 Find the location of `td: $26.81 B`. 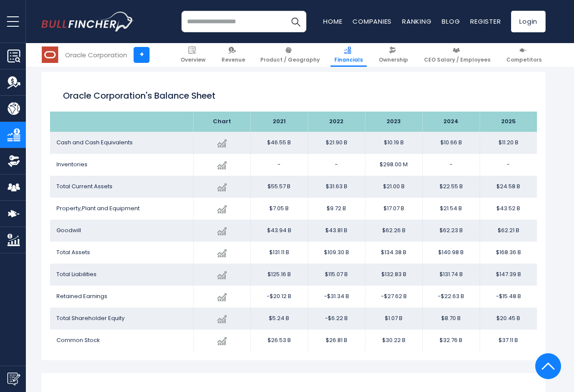

td: $26.81 B is located at coordinates (336, 340).